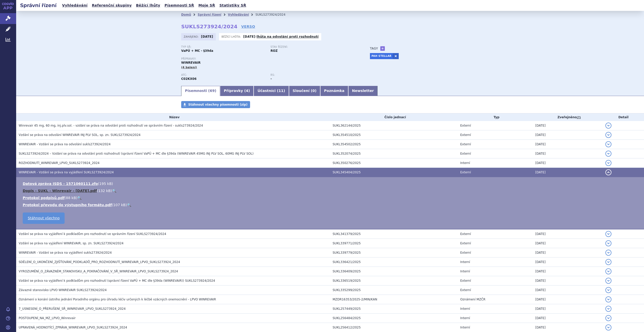  Describe the element at coordinates (288, 37) in the screenshot. I see `a: lhůta na odvolání proti rozhodnutí` at that location.